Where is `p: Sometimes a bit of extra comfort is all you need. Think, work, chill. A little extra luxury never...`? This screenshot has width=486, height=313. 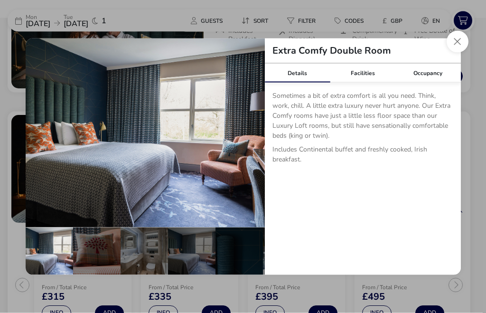 p: Sometimes a bit of extra comfort is all you need. Think, work, chill. A little extra luxury never... is located at coordinates (363, 117).